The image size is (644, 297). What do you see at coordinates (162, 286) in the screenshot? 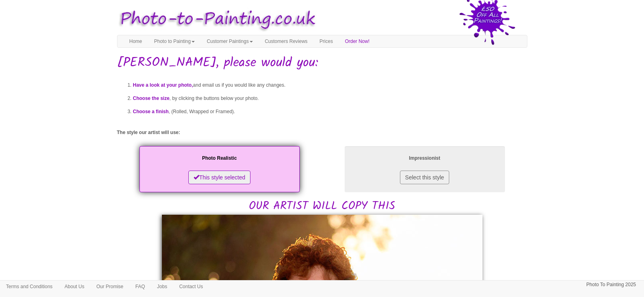
I see `a: Jobs` at bounding box center [162, 286].